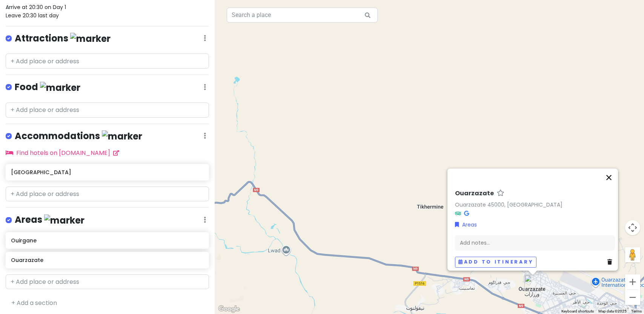 The width and height of the screenshot is (644, 314). Describe the element at coordinates (609, 177) in the screenshot. I see `button: Close` at that location.